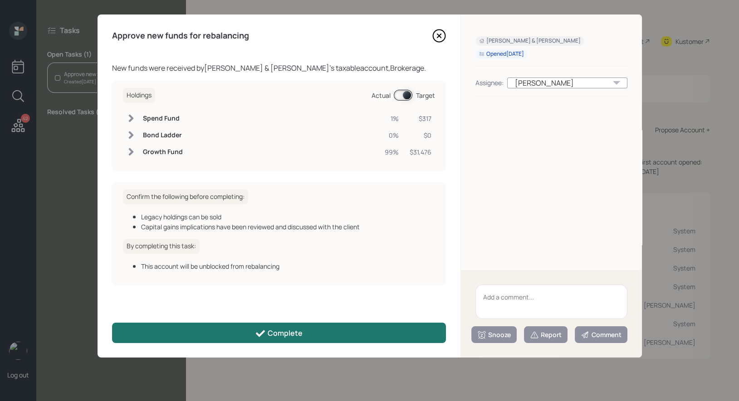 The width and height of the screenshot is (739, 401). Describe the element at coordinates (391, 135) in the screenshot. I see `div: 0%` at that location.